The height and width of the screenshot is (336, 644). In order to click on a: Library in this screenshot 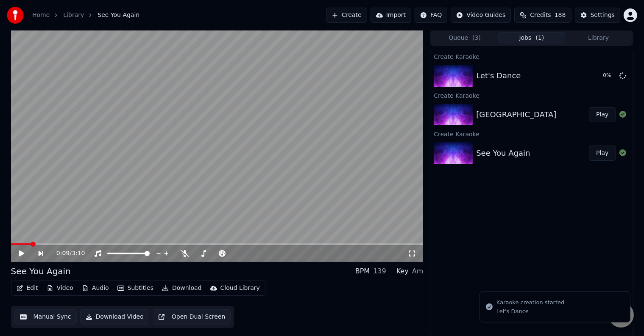, I will do `click(73, 16)`.